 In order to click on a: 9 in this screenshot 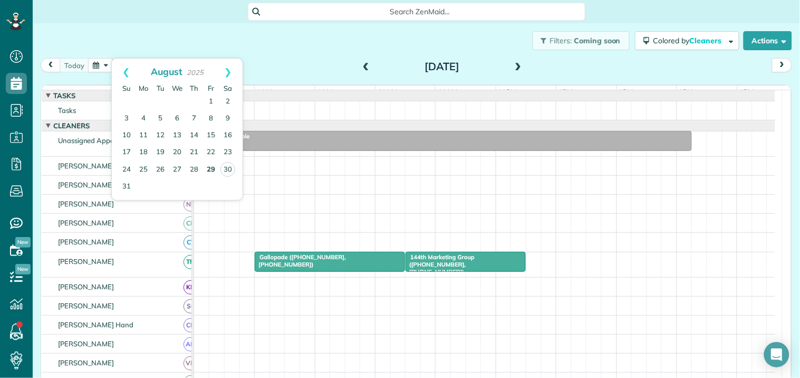, I will do `click(228, 119)`.